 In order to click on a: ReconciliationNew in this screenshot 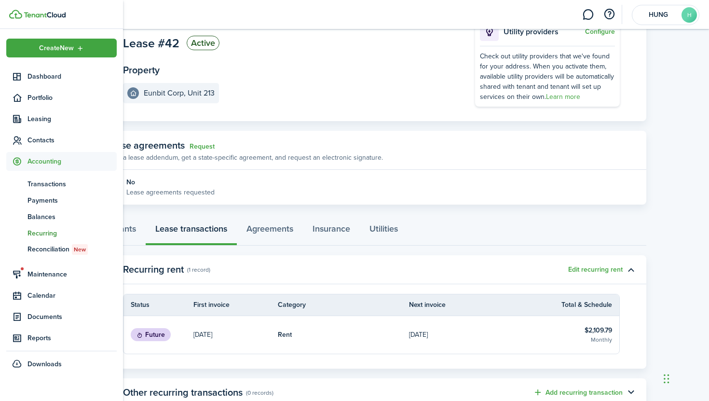, I will do `click(61, 249)`.